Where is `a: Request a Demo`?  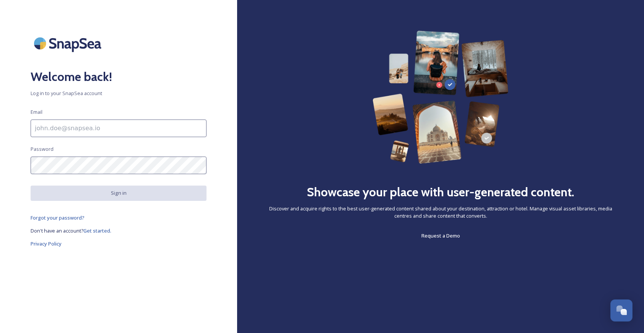 a: Request a Demo is located at coordinates (440, 235).